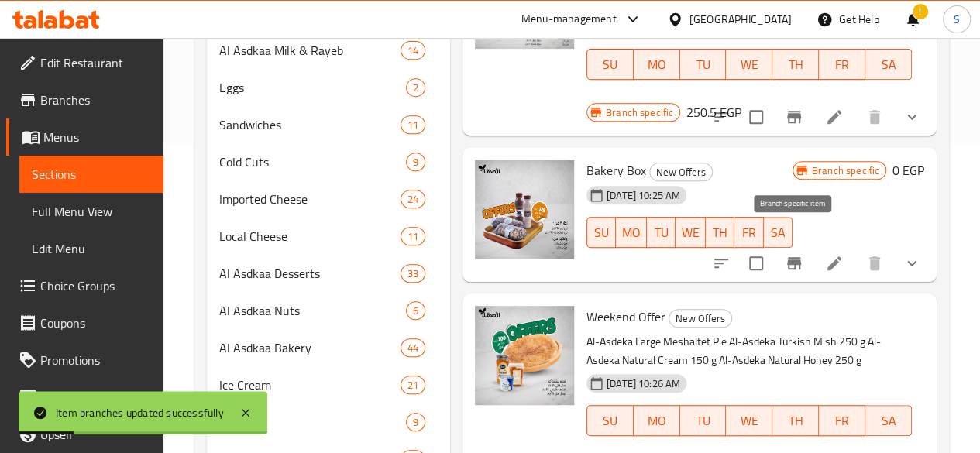 The height and width of the screenshot is (453, 980). I want to click on span: 11, so click(413, 236).